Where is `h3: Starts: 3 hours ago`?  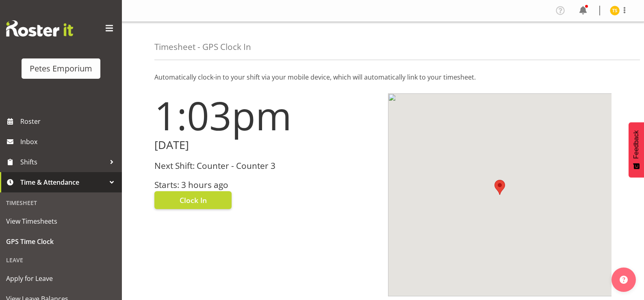 h3: Starts: 3 hours ago is located at coordinates (266, 185).